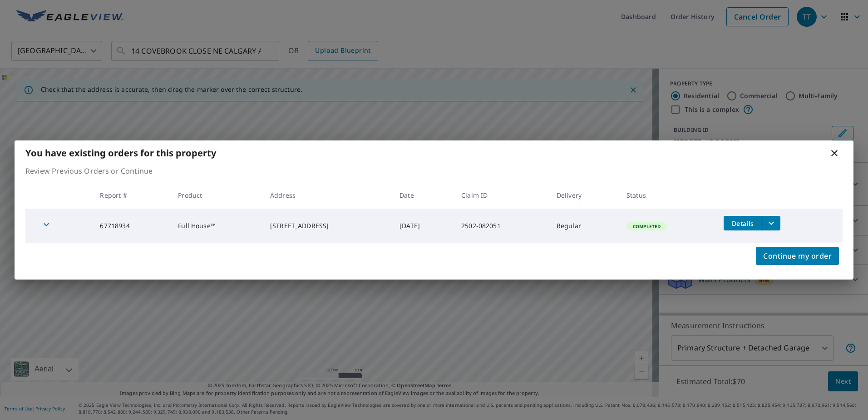  What do you see at coordinates (771, 223) in the screenshot?
I see `button: filesDropdownBtn-67718934` at bounding box center [771, 223].